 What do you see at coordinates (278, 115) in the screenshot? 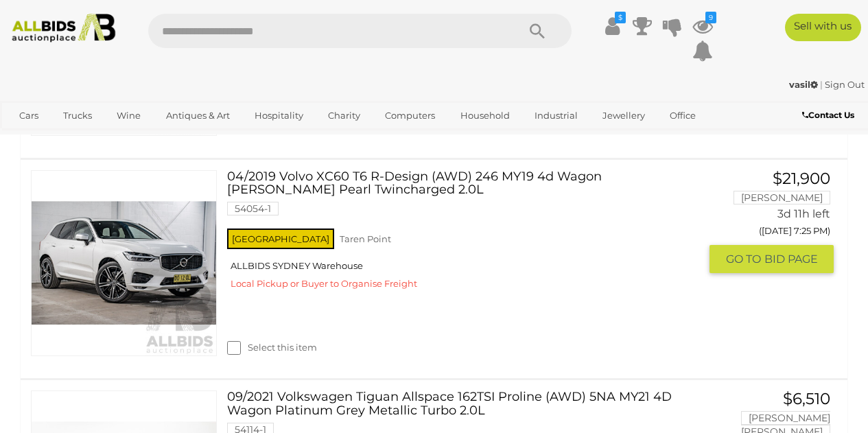
I see `a: Hospitality` at bounding box center [278, 115].